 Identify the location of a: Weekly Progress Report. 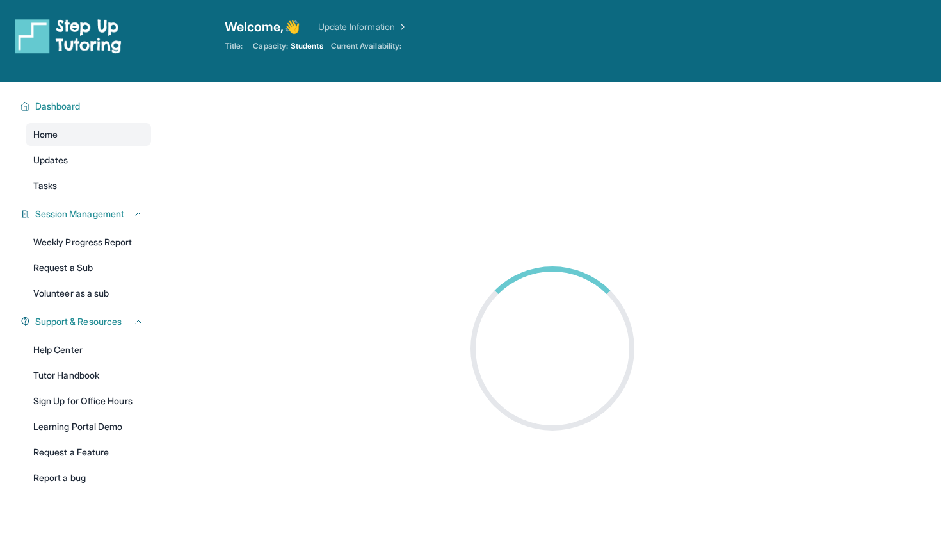
(88, 242).